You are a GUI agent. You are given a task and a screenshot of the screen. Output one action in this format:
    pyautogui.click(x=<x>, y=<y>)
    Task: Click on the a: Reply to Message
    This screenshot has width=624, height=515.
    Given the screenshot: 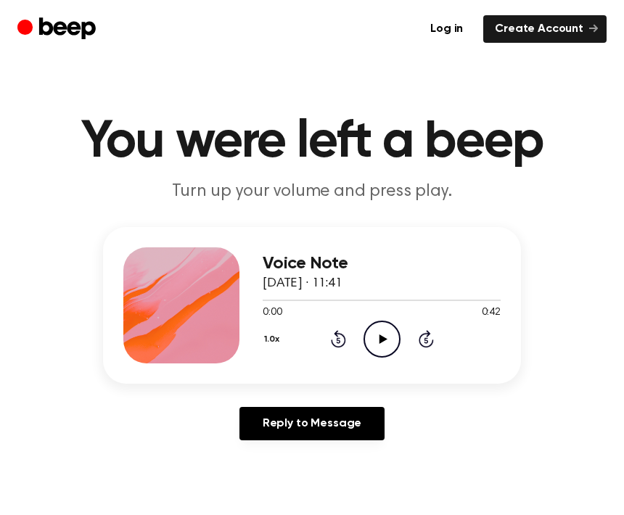 What is the action you would take?
    pyautogui.click(x=312, y=424)
    